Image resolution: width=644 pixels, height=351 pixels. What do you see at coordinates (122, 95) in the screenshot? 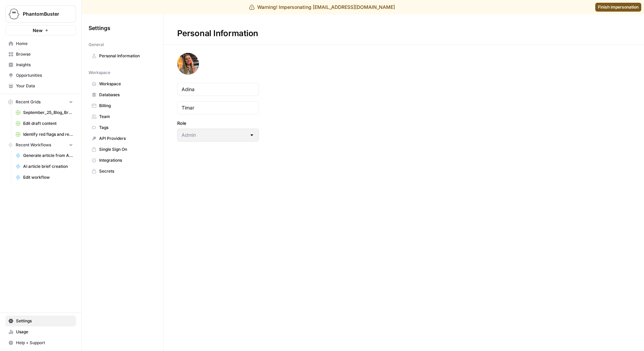
I see `a: Databases` at bounding box center [122, 95].